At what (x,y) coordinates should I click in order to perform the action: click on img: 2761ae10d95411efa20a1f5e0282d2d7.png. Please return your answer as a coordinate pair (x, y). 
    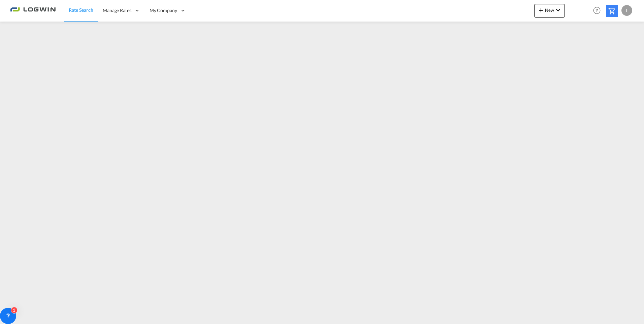
    Looking at the image, I should click on (33, 10).